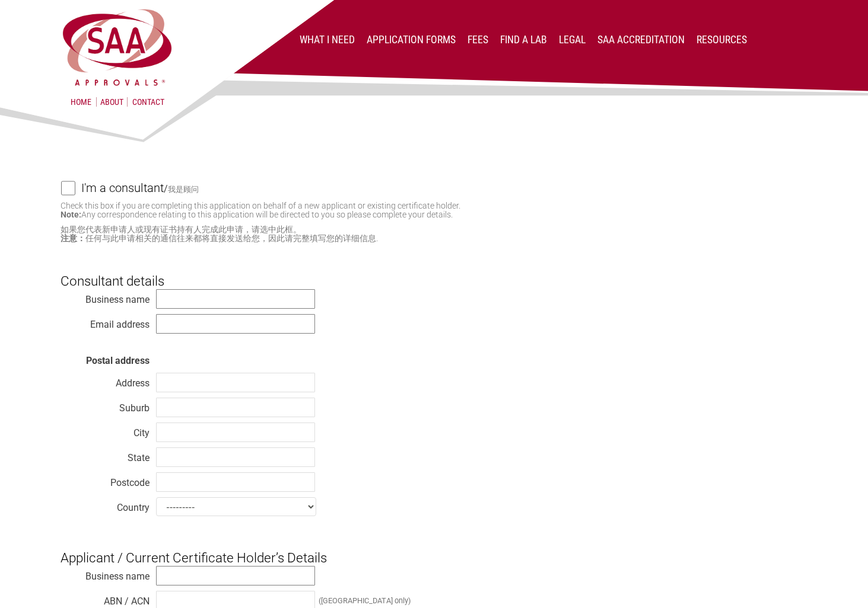 Image resolution: width=868 pixels, height=608 pixels. I want to click on h3: Applicant / Current Certificate Holder’s Details, so click(434, 547).